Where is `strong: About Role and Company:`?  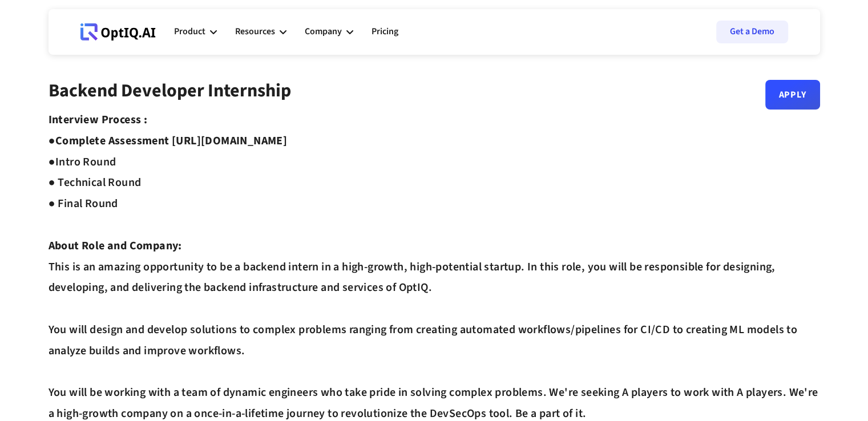
strong: About Role and Company: is located at coordinates (115, 246).